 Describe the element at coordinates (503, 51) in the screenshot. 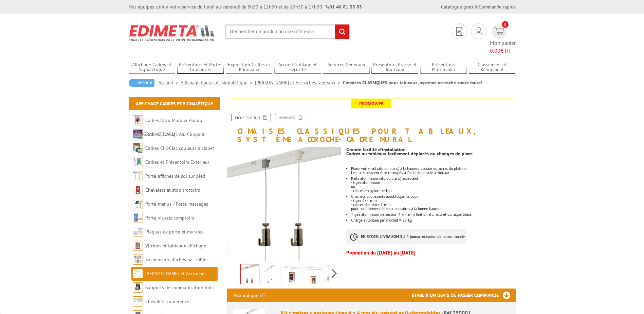

I see `span: € HT` at that location.